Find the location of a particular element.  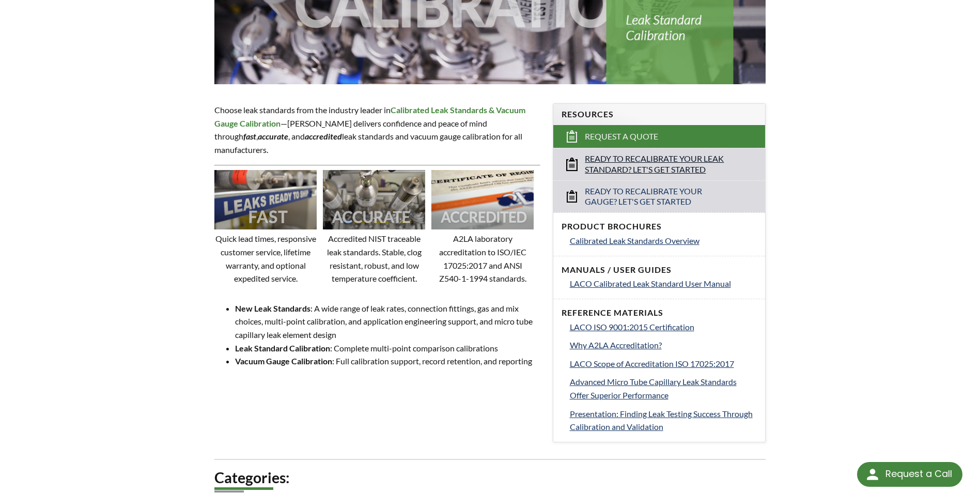

strong: accurate is located at coordinates (273, 136).